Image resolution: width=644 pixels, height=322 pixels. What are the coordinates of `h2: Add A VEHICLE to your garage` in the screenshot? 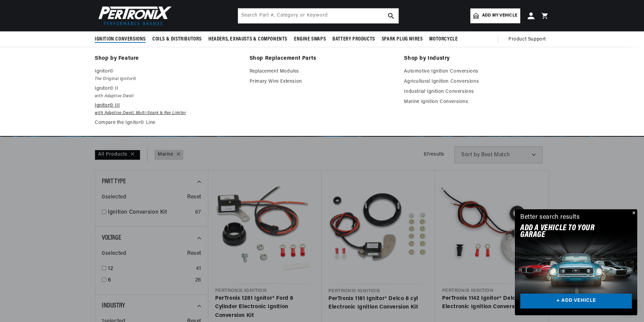 It's located at (567, 231).